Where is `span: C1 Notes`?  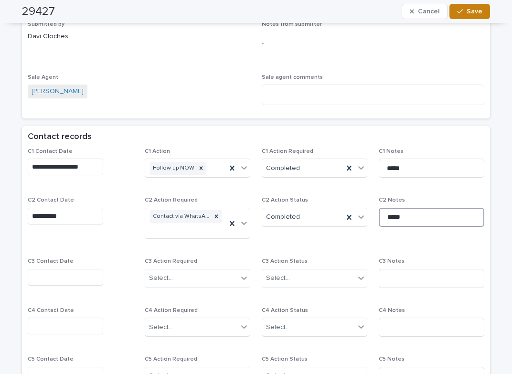 span: C1 Notes is located at coordinates (391, 151).